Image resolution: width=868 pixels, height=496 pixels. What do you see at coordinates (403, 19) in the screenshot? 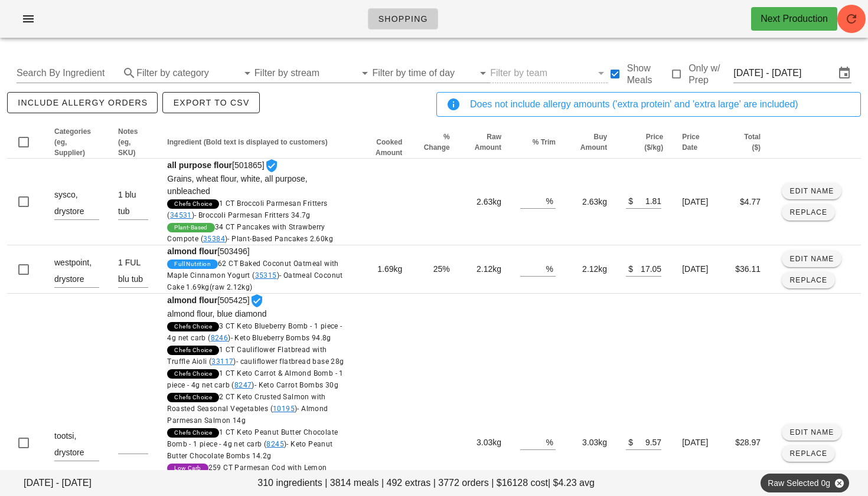
I see `span: Shopping` at bounding box center [403, 19].